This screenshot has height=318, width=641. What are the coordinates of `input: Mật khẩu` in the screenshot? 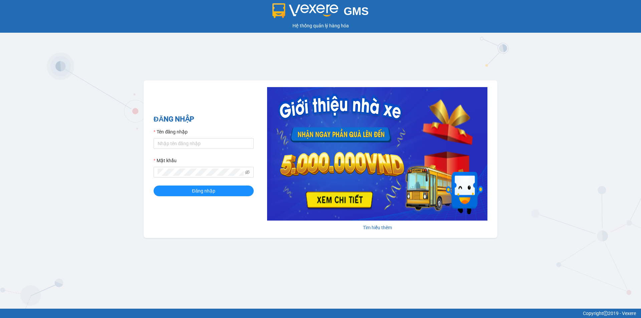 It's located at (201, 172).